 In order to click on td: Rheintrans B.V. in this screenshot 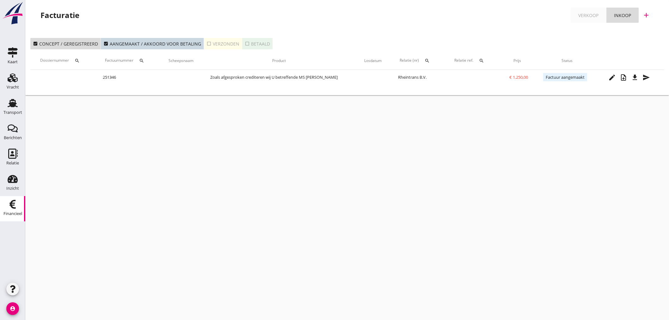, I will do `click(418, 77)`.